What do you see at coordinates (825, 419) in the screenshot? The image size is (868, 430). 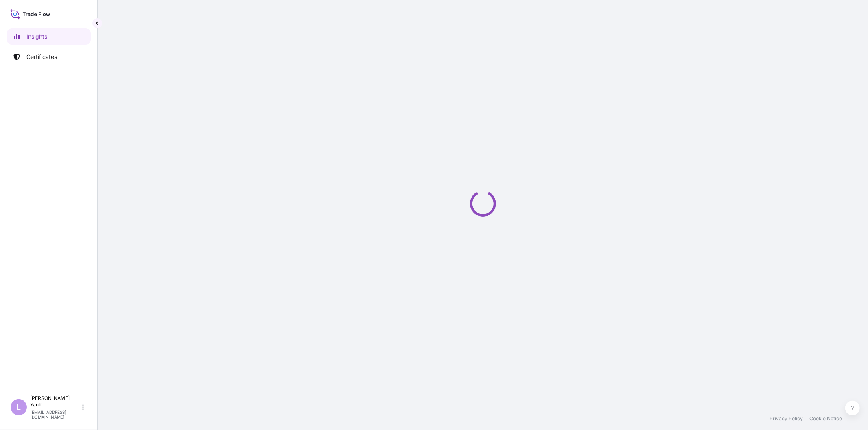 I see `p: Cookie Notice` at bounding box center [825, 419].